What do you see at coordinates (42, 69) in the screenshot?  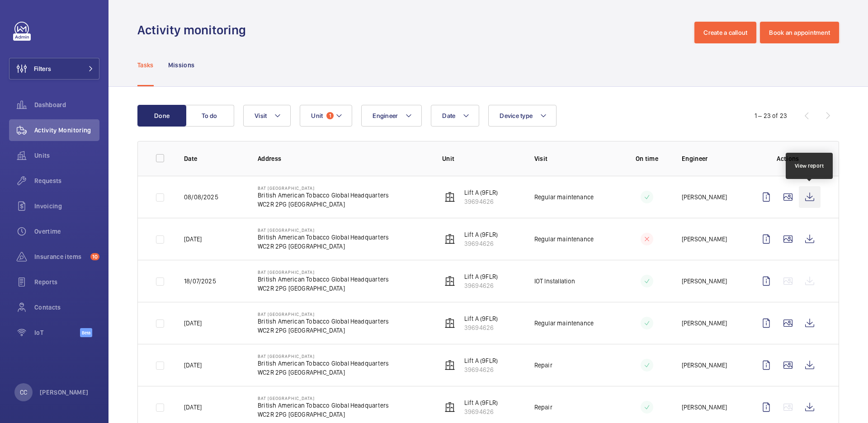 I see `span: Filters` at bounding box center [42, 69].